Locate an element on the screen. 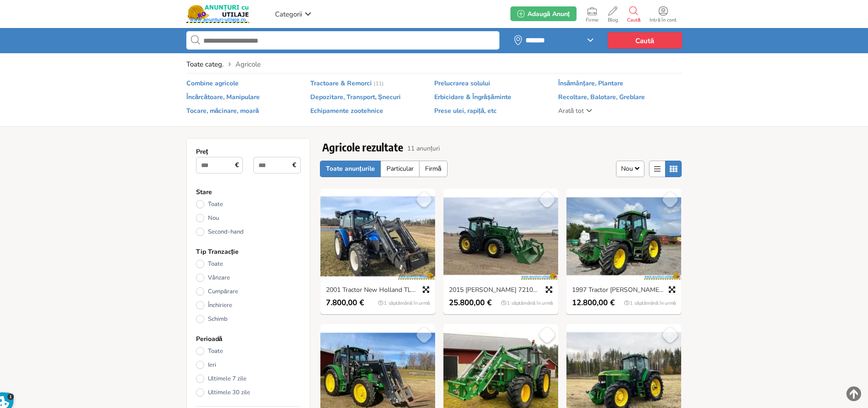 Image resolution: width=868 pixels, height=408 pixels. em: (11) is located at coordinates (379, 83).